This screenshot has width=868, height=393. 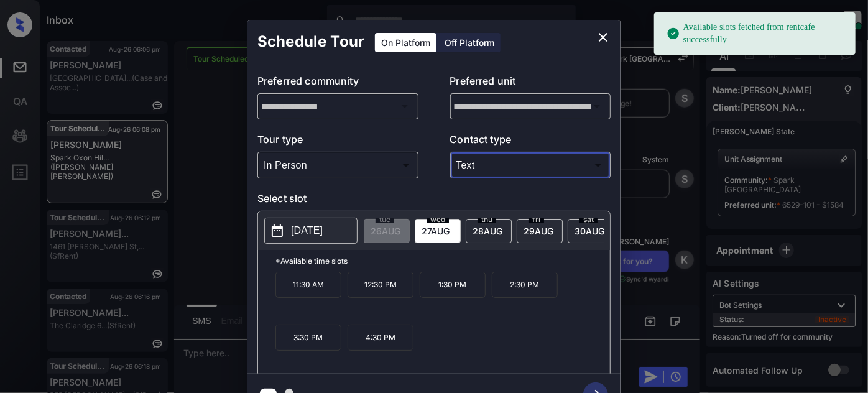 What do you see at coordinates (337, 165) in the screenshot?
I see `div: In Person` at bounding box center [337, 165].